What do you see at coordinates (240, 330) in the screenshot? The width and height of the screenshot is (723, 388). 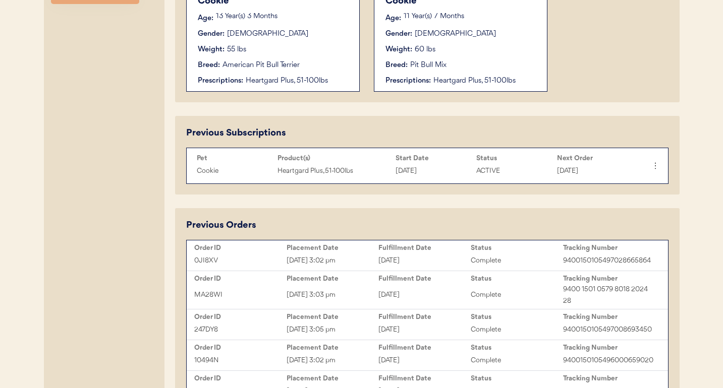 I see `div: 247DY8` at bounding box center [240, 330].